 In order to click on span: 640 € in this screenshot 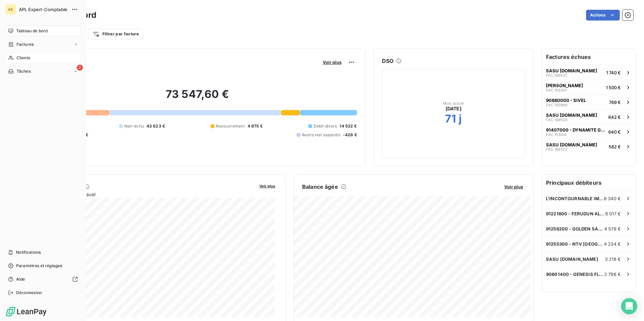, I will do `click(614, 132)`.